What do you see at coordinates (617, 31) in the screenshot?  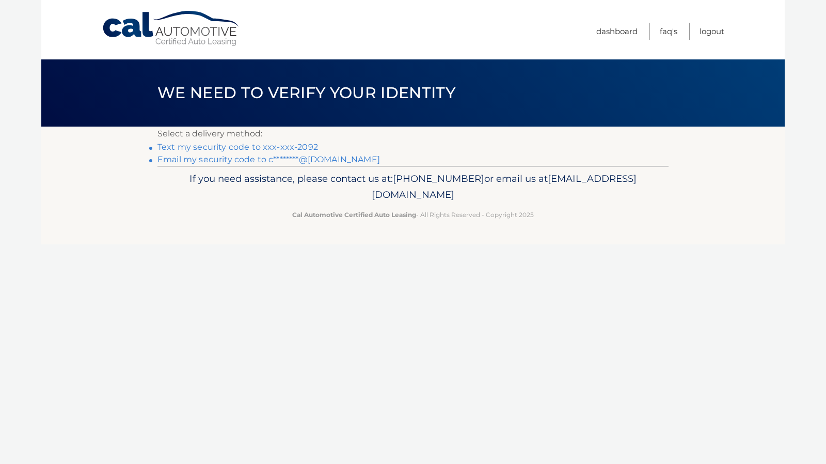 I see `a: Dashboard` at bounding box center [617, 31].